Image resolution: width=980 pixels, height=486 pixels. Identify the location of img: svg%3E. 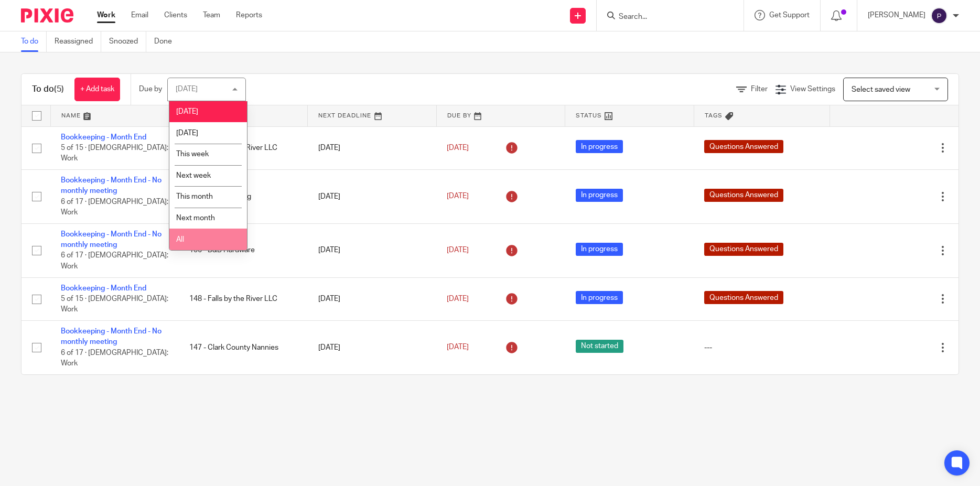
(939, 16).